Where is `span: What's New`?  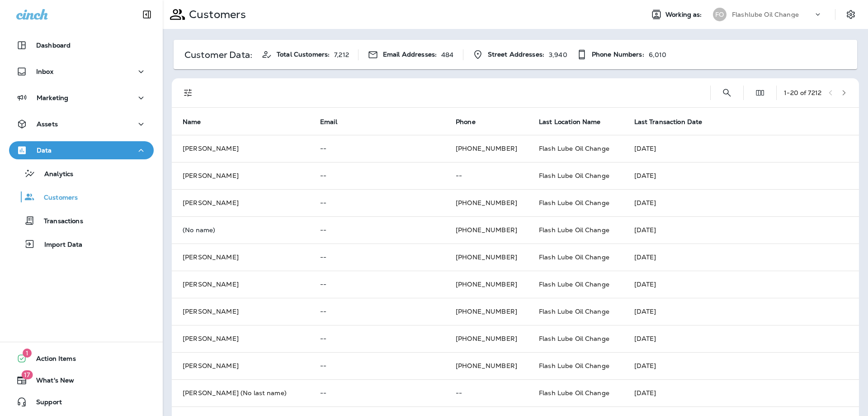
span: What's New is located at coordinates (50, 382).